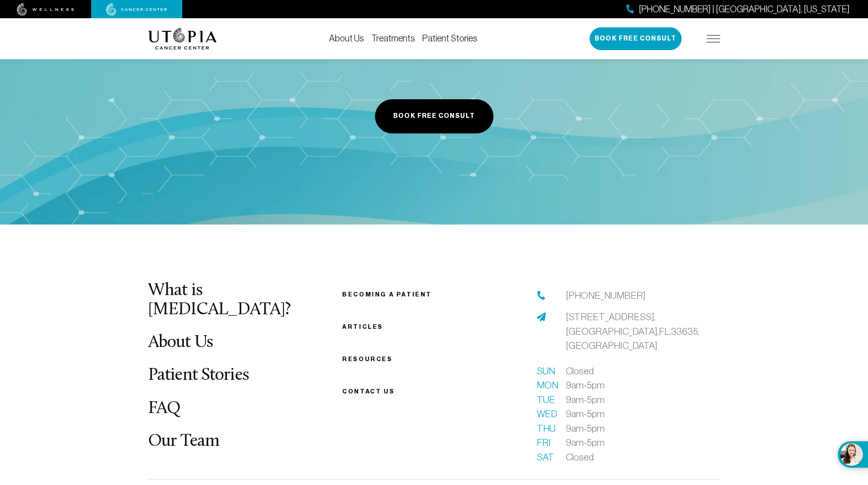 The image size is (868, 485). What do you see at coordinates (546, 429) in the screenshot?
I see `span: Thu` at bounding box center [546, 429].